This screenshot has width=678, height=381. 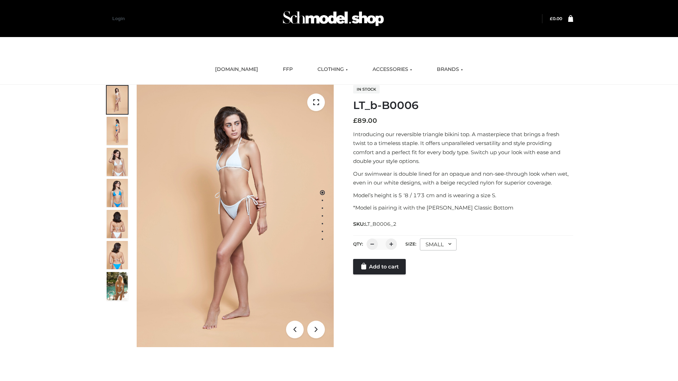 What do you see at coordinates (117, 162) in the screenshot?
I see `img: ArielClassicBikiniTop_CloudNine_AzureSky_OW114ECO_3-scaled.jpg` at bounding box center [117, 162].